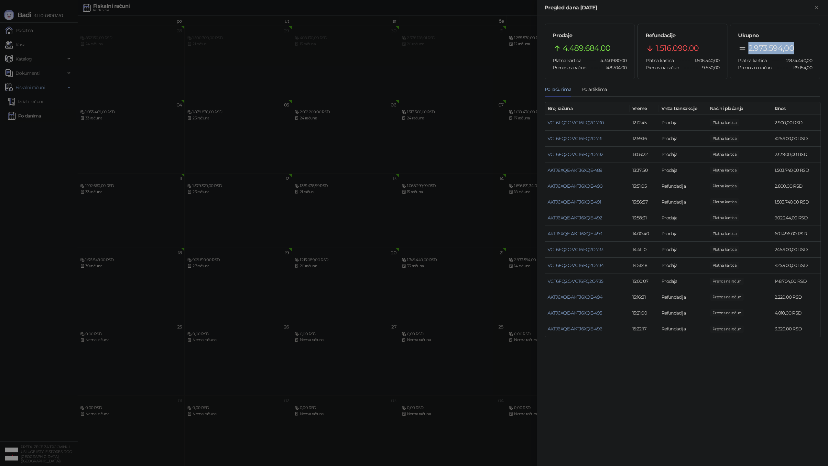 This screenshot has width=828, height=466. What do you see at coordinates (645, 234) in the screenshot?
I see `td: 14:00:40` at bounding box center [645, 234].